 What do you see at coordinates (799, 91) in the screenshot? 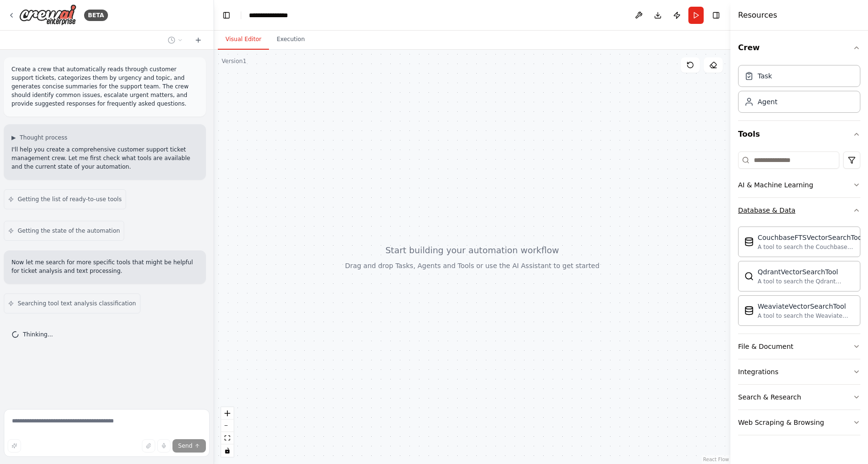
I see `div: Crew` at bounding box center [799, 91].